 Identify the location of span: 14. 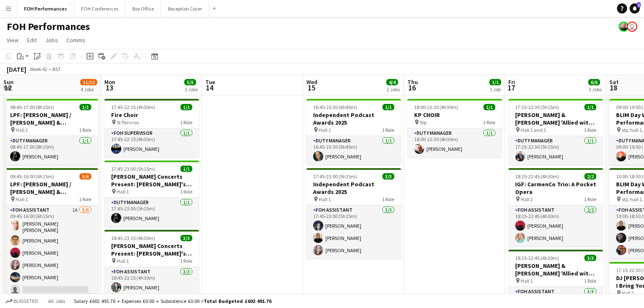
(209, 87).